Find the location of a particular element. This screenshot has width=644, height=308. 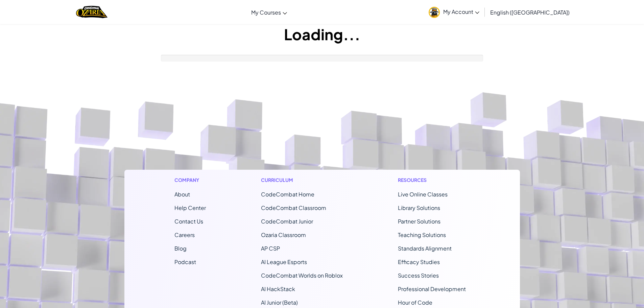

a: Podcast is located at coordinates (185, 262).